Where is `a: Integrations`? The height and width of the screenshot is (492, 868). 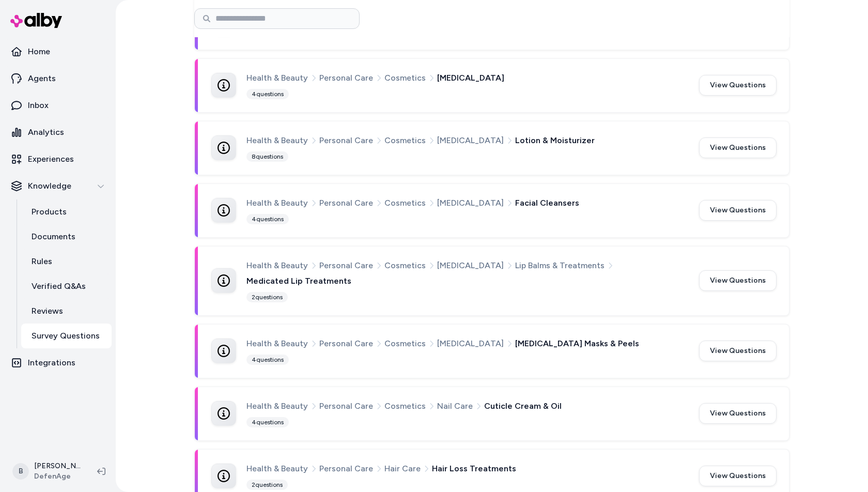 a: Integrations is located at coordinates (58, 362).